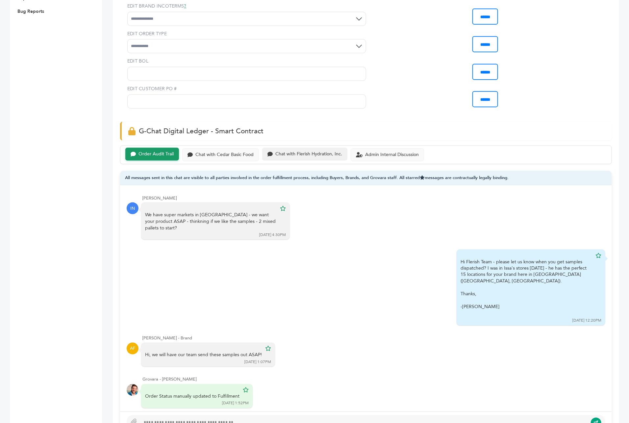  What do you see at coordinates (133, 348) in the screenshot?
I see `div: AF` at bounding box center [133, 348].